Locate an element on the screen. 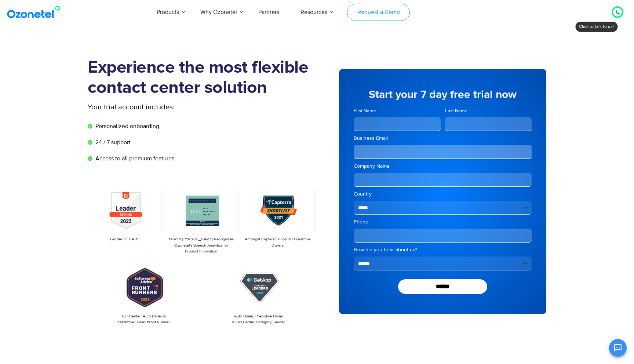  label: Last Name is located at coordinates (489, 111).